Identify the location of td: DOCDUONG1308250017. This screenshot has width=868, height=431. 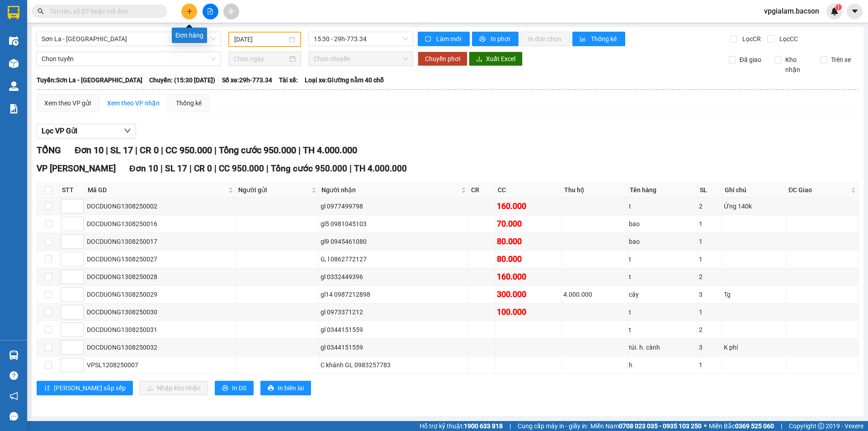
(160, 241).